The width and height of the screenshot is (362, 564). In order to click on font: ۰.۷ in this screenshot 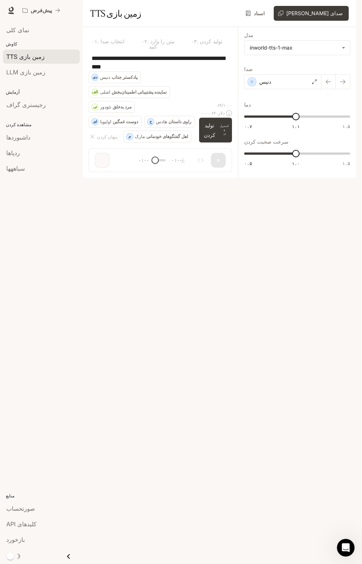, I will do `click(248, 126)`.